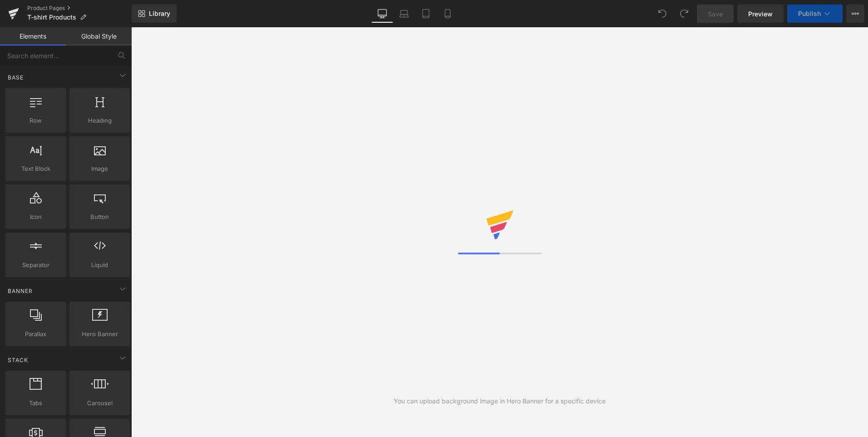 Image resolution: width=868 pixels, height=437 pixels. Describe the element at coordinates (35, 403) in the screenshot. I see `span: Tabs` at that location.